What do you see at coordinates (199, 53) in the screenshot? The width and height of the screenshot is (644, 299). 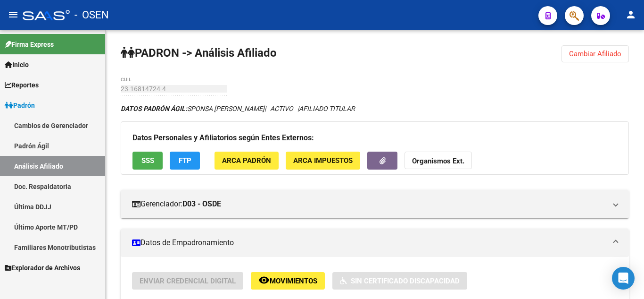 I see `strong: PADRON -> Análisis Afiliado` at bounding box center [199, 53].